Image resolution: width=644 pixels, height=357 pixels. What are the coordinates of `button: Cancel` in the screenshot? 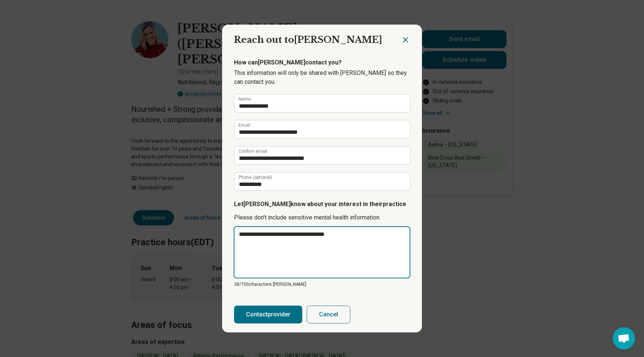 It's located at (328, 315).